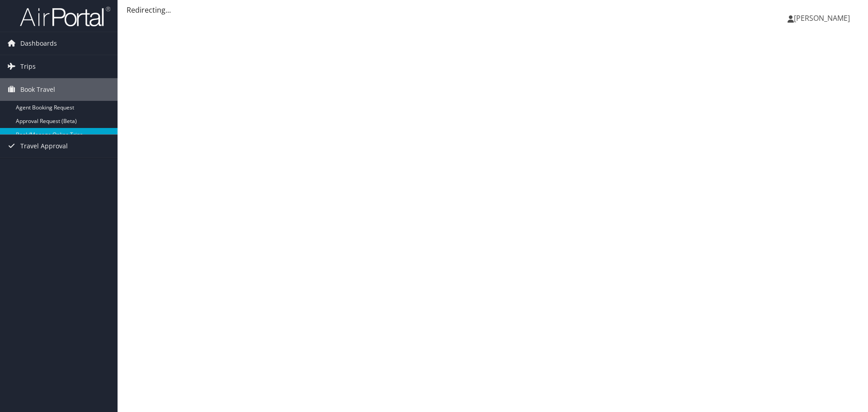 The height and width of the screenshot is (412, 868). Describe the element at coordinates (44, 146) in the screenshot. I see `span: Travel Approval` at that location.